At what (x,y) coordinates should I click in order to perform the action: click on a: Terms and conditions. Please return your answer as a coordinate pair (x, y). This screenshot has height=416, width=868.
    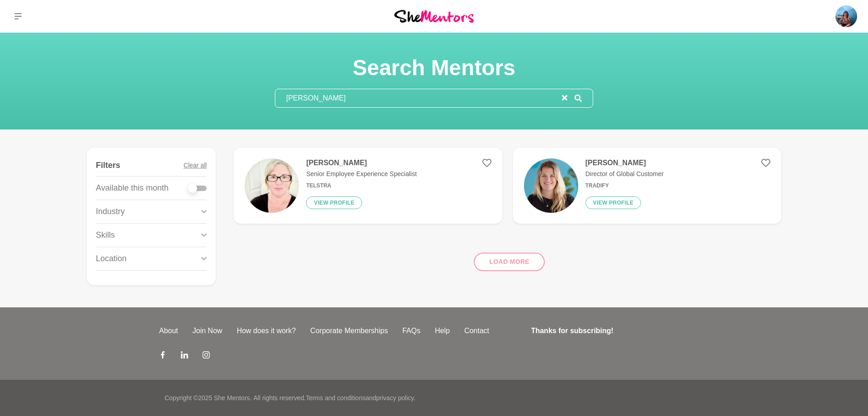
    Looking at the image, I should click on (336, 398).